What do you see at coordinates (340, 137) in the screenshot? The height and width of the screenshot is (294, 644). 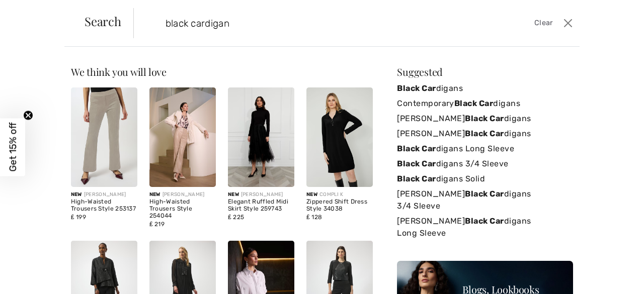 I see `img: Zippered Shift Dress Style 34038. Black` at bounding box center [340, 137].